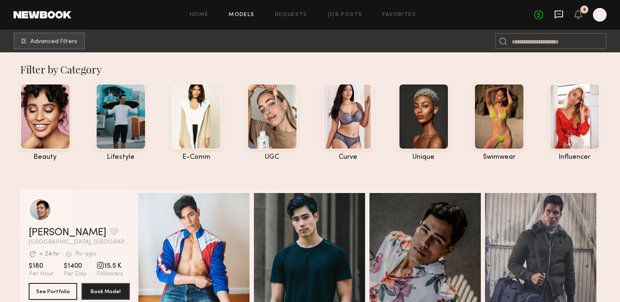 The image size is (620, 302). I want to click on span: $1400, so click(75, 266).